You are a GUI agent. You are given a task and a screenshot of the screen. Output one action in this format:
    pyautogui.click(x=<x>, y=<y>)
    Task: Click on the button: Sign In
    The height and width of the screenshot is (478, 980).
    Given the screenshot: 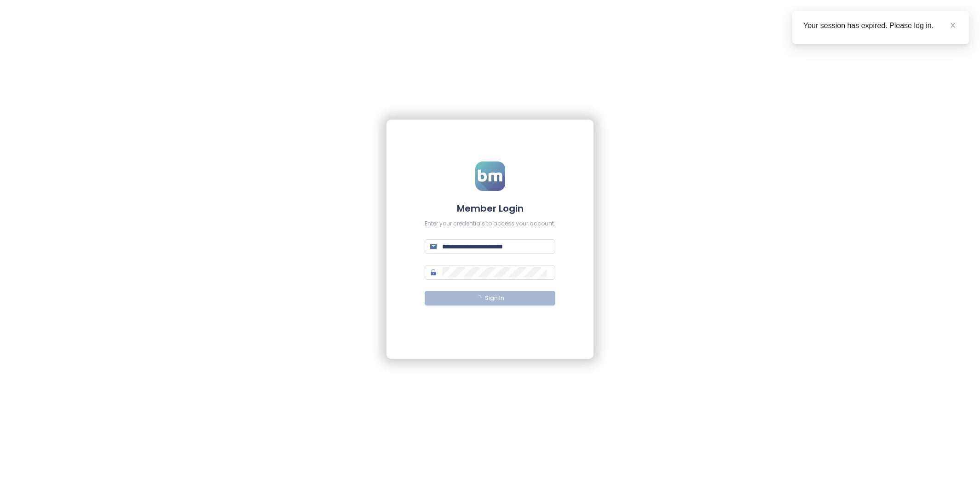 What is the action you would take?
    pyautogui.click(x=490, y=298)
    